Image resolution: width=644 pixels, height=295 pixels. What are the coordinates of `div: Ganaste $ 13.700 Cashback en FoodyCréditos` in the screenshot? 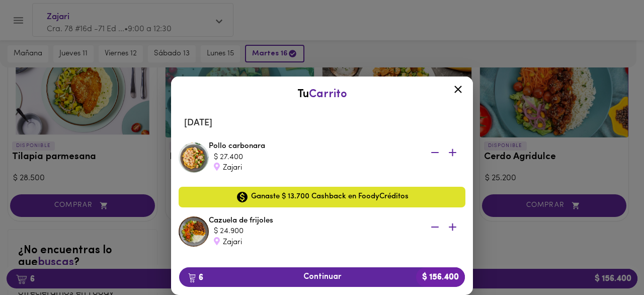 It's located at (322, 197).